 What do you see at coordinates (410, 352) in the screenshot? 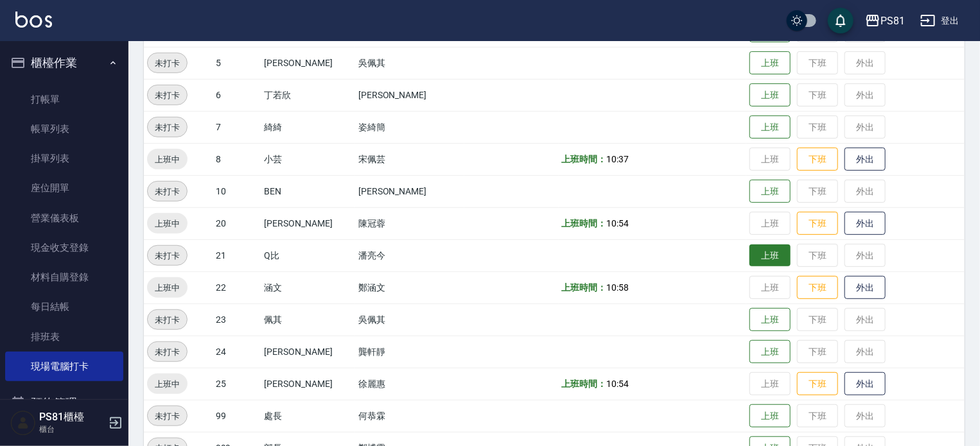
I see `td: 龔軒靜` at bounding box center [410, 352].